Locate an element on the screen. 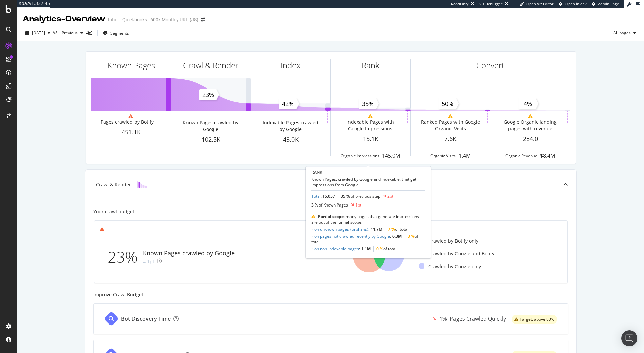 Image resolution: width=644 pixels, height=353 pixels. span: Open in dev is located at coordinates (576, 4).